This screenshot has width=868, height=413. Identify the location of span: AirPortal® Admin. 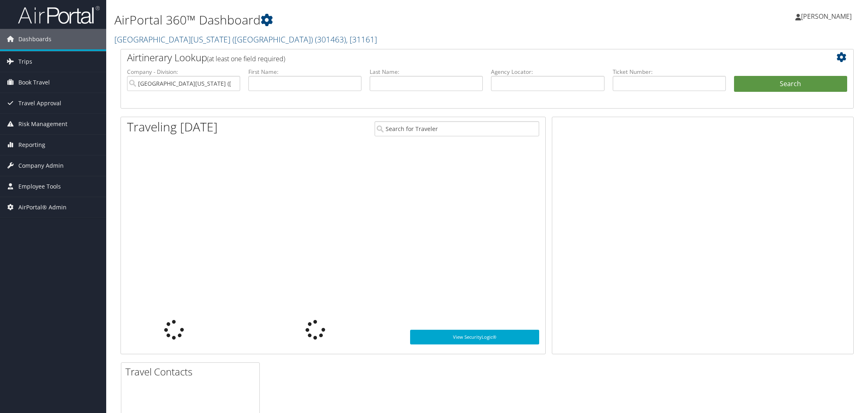
(43, 207).